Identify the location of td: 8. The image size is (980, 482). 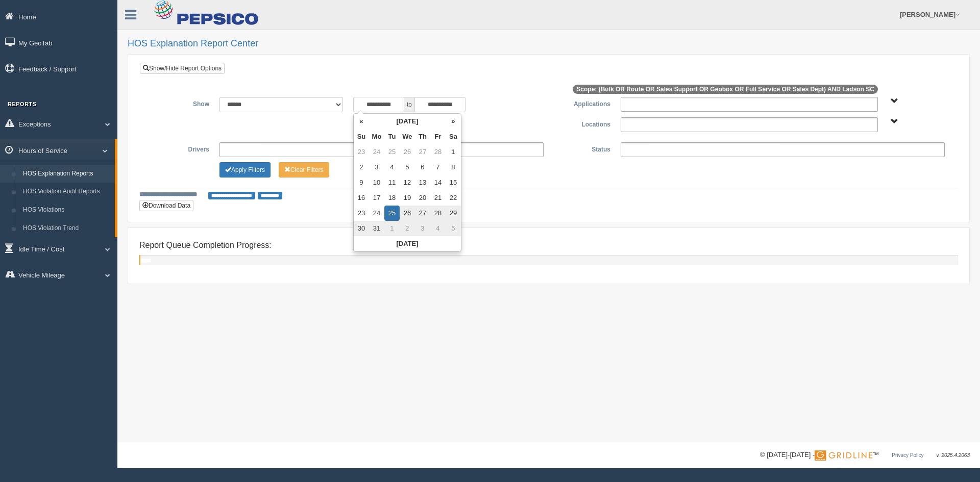
(454, 168).